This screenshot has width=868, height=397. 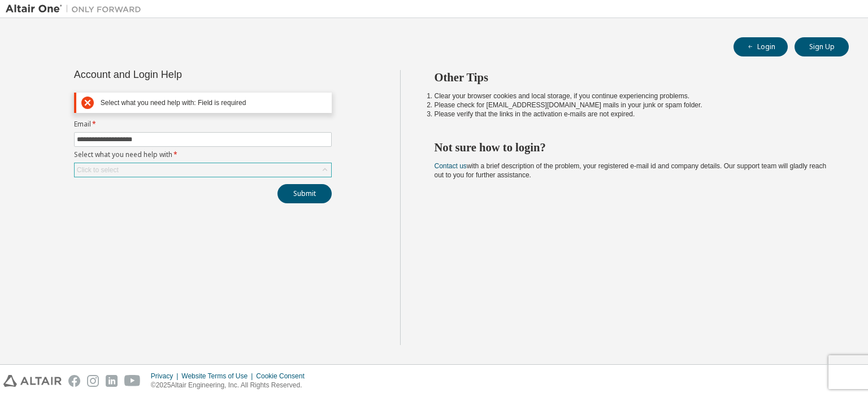 I want to click on div: Website Terms of Use, so click(x=219, y=376).